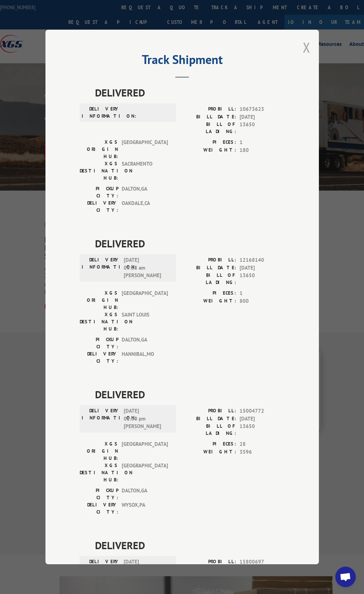  What do you see at coordinates (144, 357) in the screenshot?
I see `span: HANNIBAL , MO` at bounding box center [144, 357].